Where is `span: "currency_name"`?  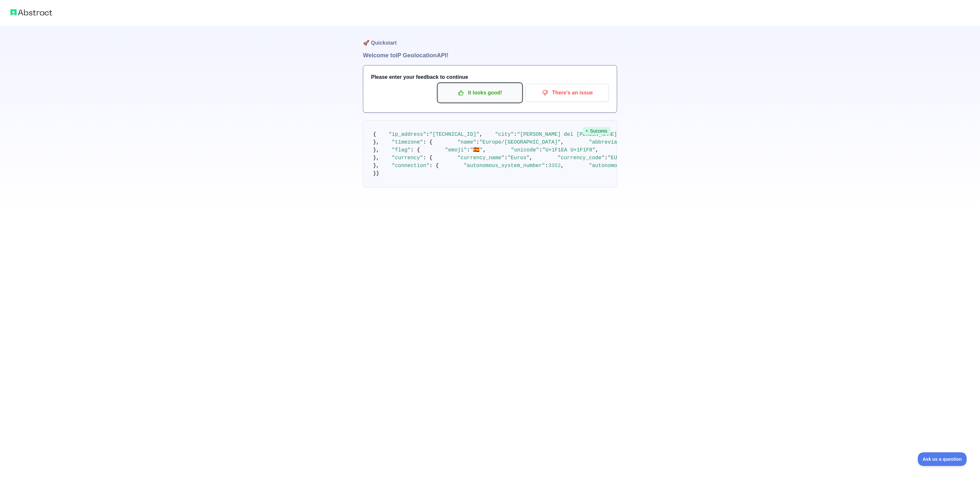 span: "currency_name" is located at coordinates (481, 158).